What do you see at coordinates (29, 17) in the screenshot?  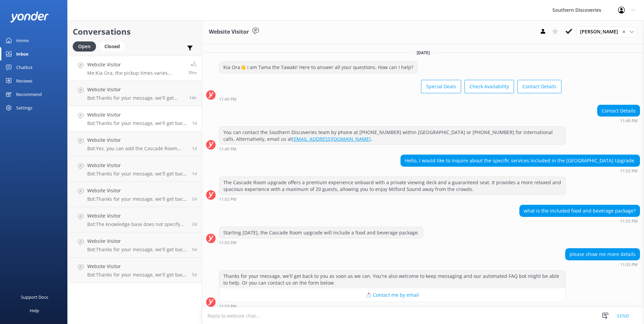 I see `img: yonder-white-logo.png` at bounding box center [29, 17].